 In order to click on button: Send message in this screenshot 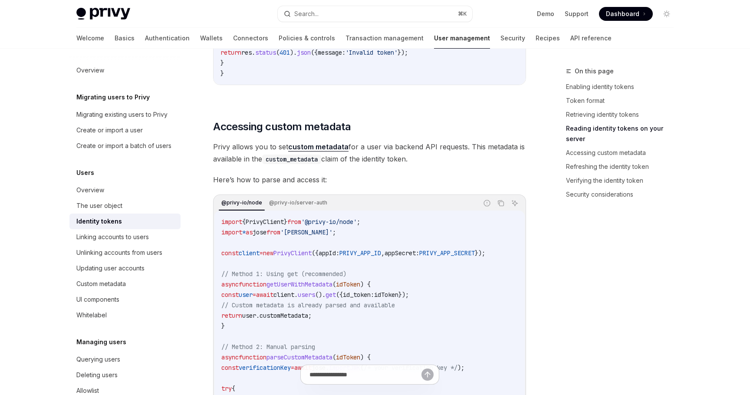, I will do `click(427, 374)`.